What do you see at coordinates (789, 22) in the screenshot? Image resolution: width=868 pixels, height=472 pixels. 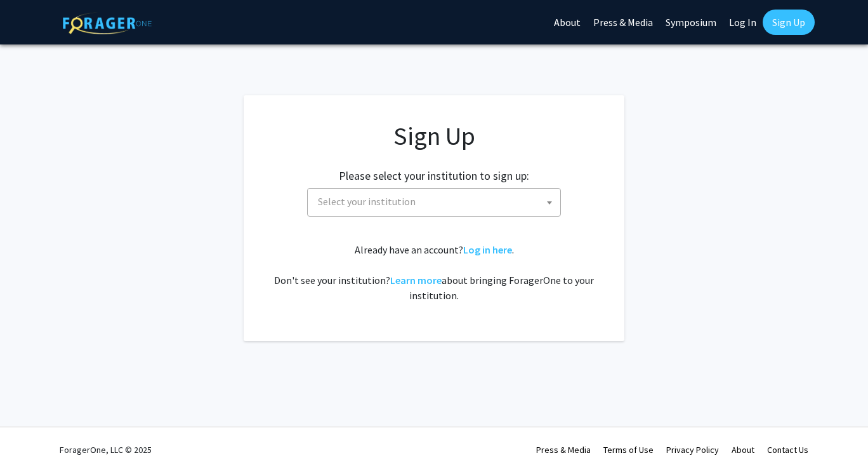 I see `a: Sign Up` at bounding box center [789, 22].